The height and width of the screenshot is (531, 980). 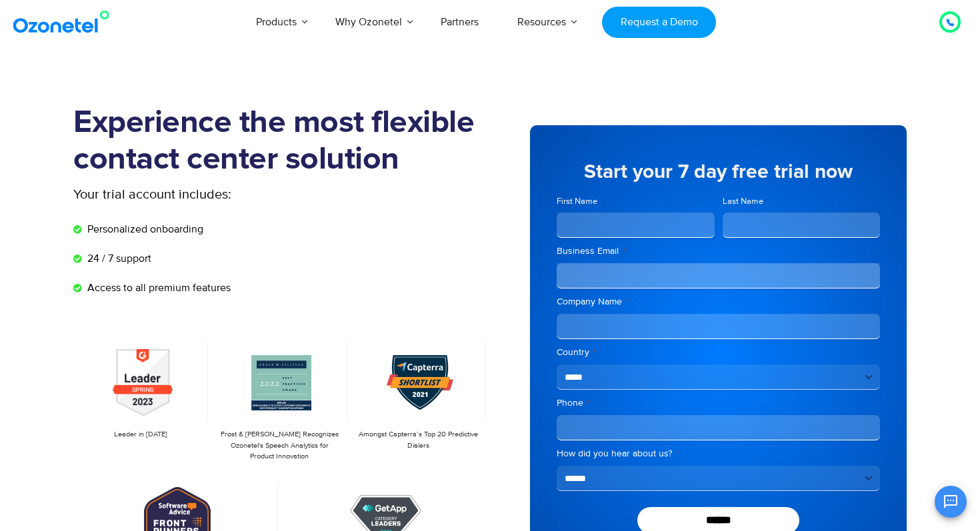 I want to click on h5: Start your 7 day free trial now, so click(x=718, y=172).